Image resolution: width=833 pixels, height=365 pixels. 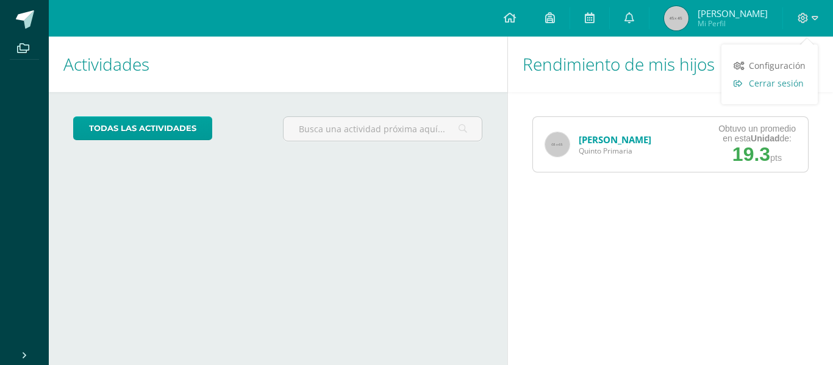 I want to click on span: Configuración, so click(x=777, y=65).